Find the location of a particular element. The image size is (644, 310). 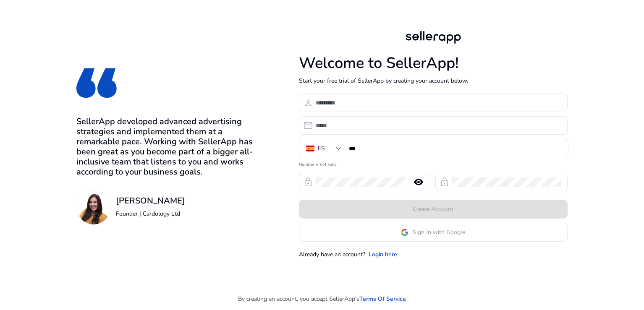

p: Already have an account? is located at coordinates (332, 254).